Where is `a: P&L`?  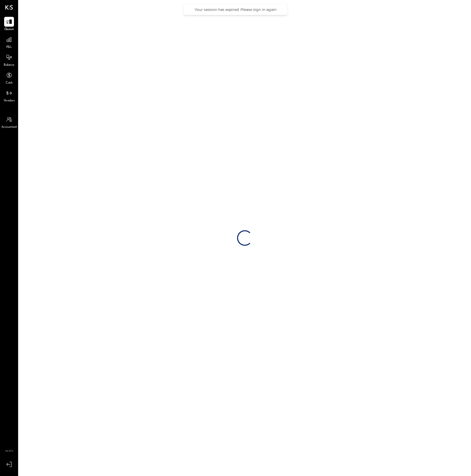 a: P&L is located at coordinates (9, 42).